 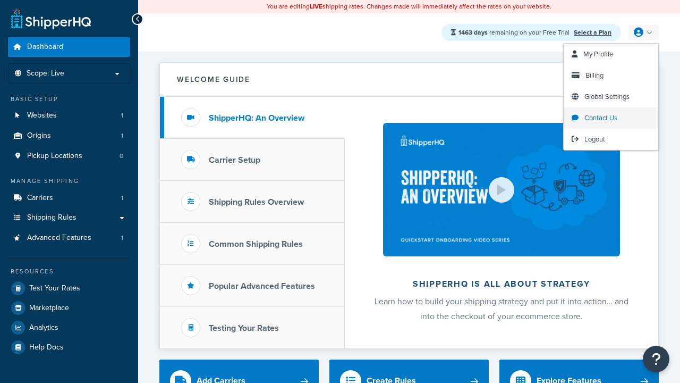 What do you see at coordinates (45, 47) in the screenshot?
I see `span: Dashboard` at bounding box center [45, 47].